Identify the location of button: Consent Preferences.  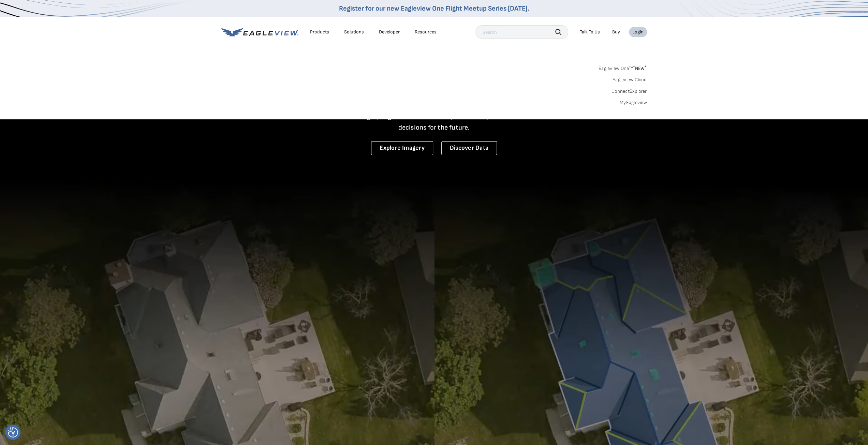
(13, 432).